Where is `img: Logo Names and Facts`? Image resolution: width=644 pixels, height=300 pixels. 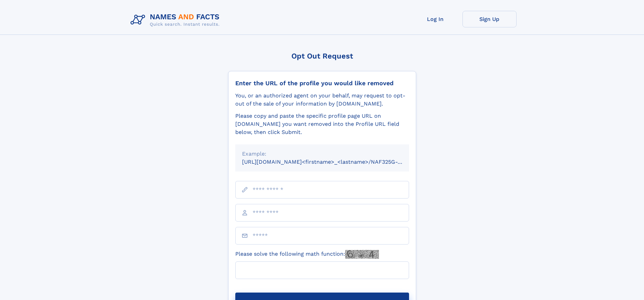
img: Logo Names and Facts is located at coordinates (176, 20).